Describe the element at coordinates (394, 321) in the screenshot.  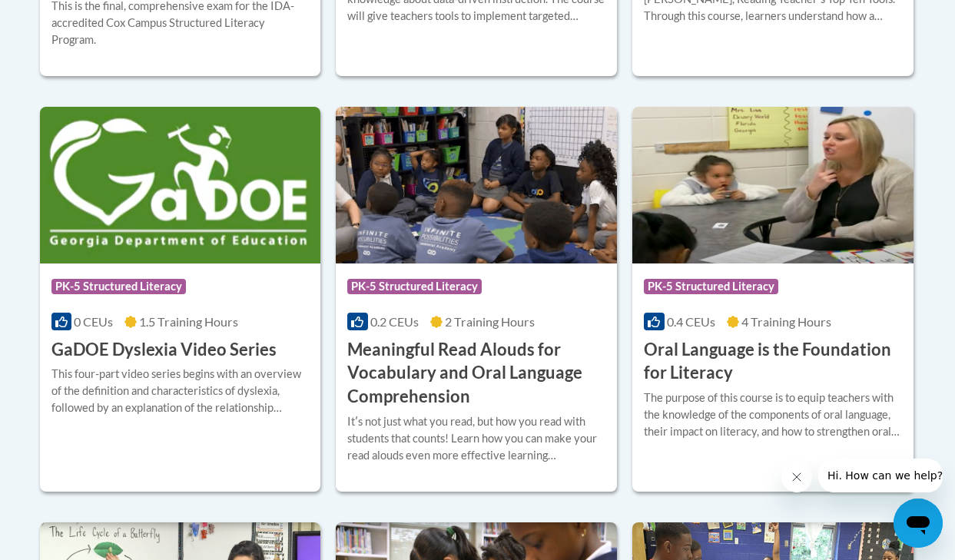
I see `span: 0.2 CEUs` at that location.